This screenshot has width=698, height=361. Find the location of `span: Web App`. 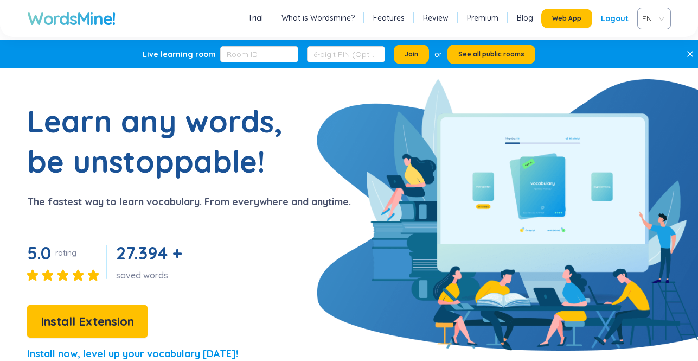

span: Web App is located at coordinates (567, 18).